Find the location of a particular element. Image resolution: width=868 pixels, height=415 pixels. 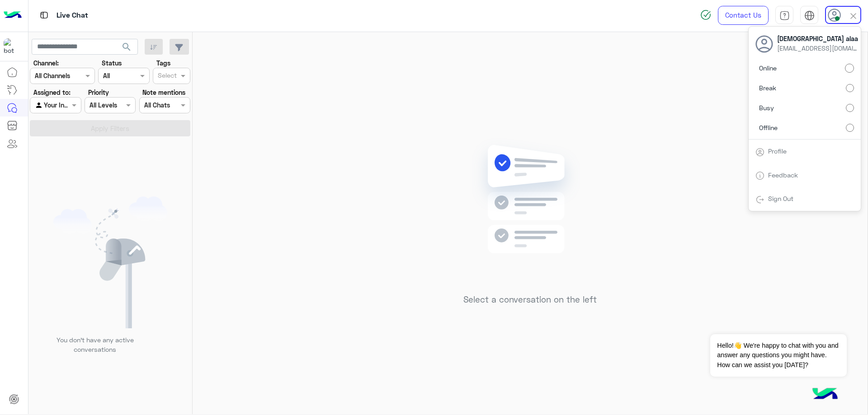

label: Status is located at coordinates (111, 63).